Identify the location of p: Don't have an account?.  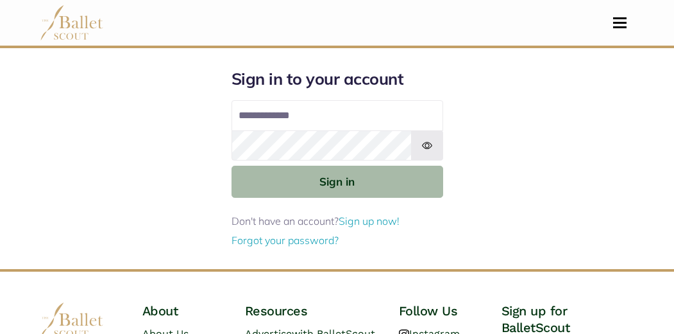
(337, 221).